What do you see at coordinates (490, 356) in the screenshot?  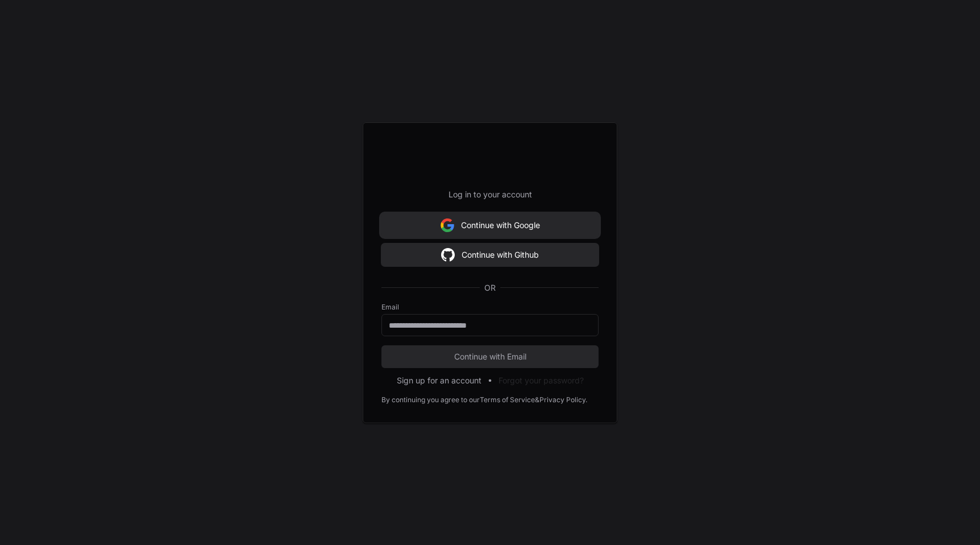 I see `span: Continue with Email` at bounding box center [490, 356].